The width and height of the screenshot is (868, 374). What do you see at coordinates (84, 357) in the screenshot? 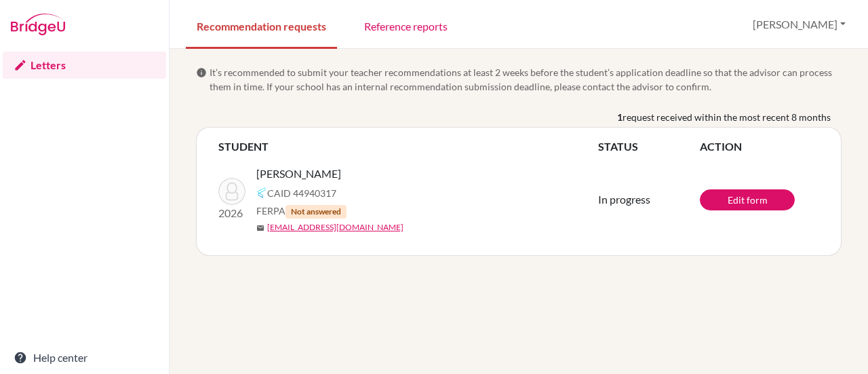
I see `a: Help center` at bounding box center [84, 357].